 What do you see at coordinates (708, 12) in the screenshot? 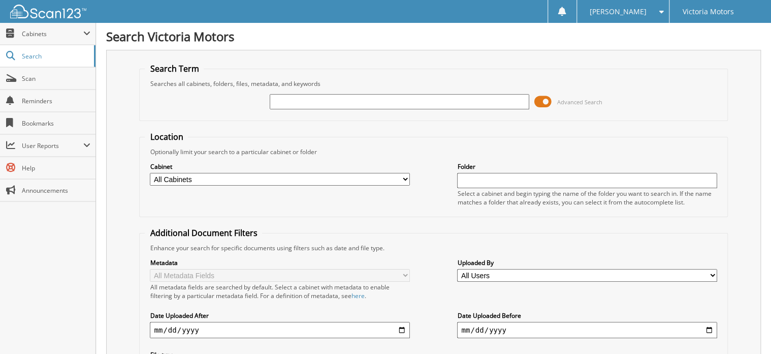
I see `span: Victoria Motors` at bounding box center [708, 12].